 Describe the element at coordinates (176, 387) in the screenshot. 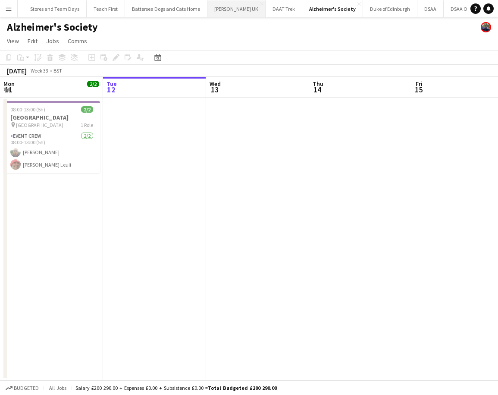

I see `div: Salary £200 290.00 + Expenses £0.00 + Subsistence £0.00 =` at that location.